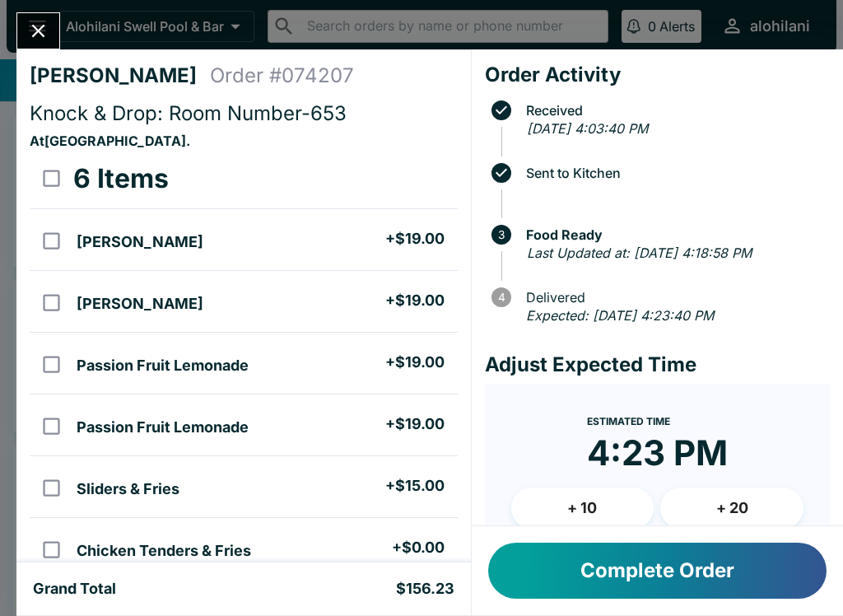 The height and width of the screenshot is (616, 843). I want to click on h5: $156.23, so click(425, 588).